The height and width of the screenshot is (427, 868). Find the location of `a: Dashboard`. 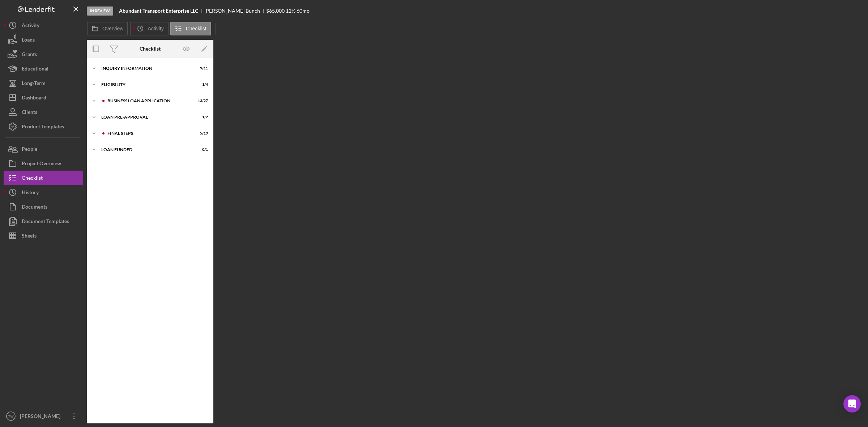

a: Dashboard is located at coordinates (43, 97).